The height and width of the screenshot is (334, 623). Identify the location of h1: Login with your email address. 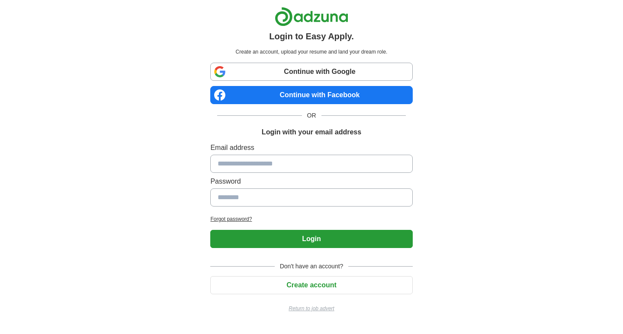
(311, 132).